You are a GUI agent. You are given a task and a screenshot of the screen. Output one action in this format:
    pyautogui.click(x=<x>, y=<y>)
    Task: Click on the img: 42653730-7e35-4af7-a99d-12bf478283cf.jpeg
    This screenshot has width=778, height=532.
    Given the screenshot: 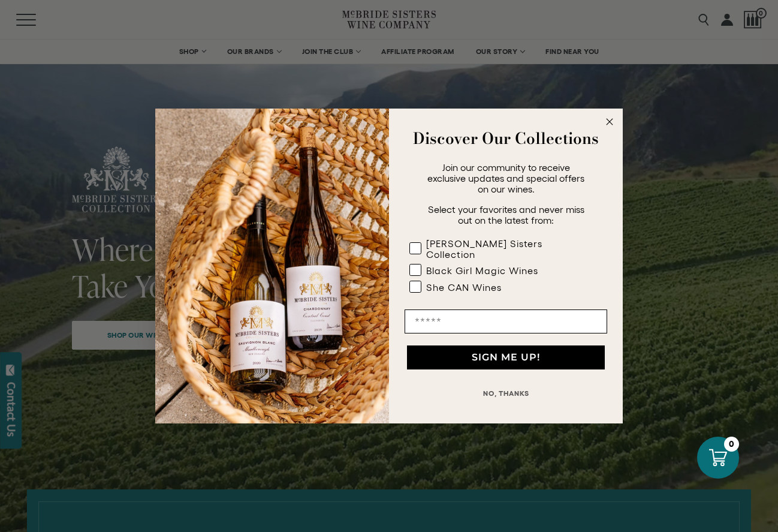 What is the action you would take?
    pyautogui.click(x=272, y=266)
    